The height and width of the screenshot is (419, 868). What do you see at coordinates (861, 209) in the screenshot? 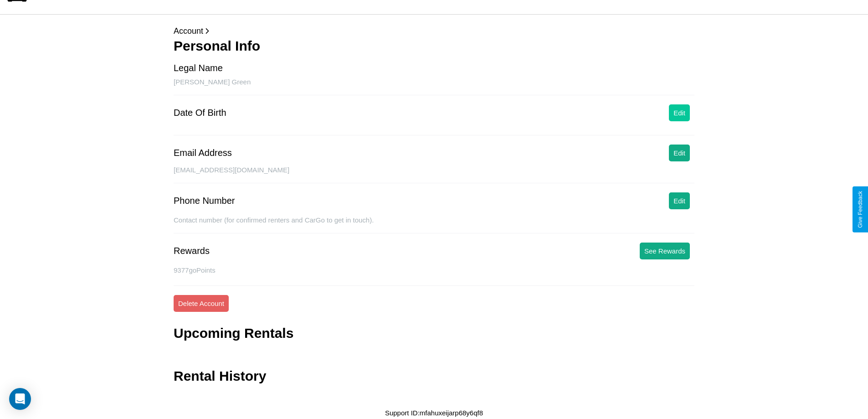
I see `div: Give Feedback` at bounding box center [861, 209].